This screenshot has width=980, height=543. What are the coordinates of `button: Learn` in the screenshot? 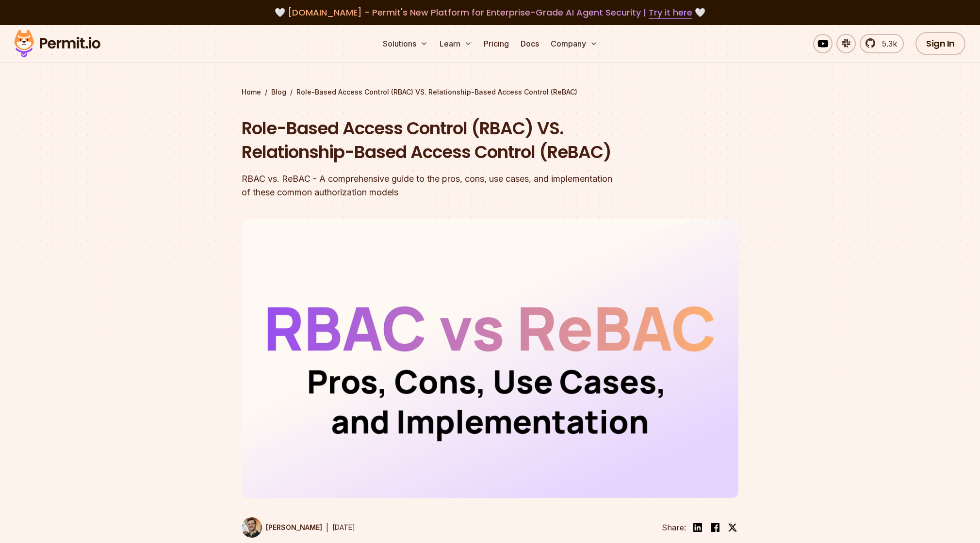 It's located at (455, 44).